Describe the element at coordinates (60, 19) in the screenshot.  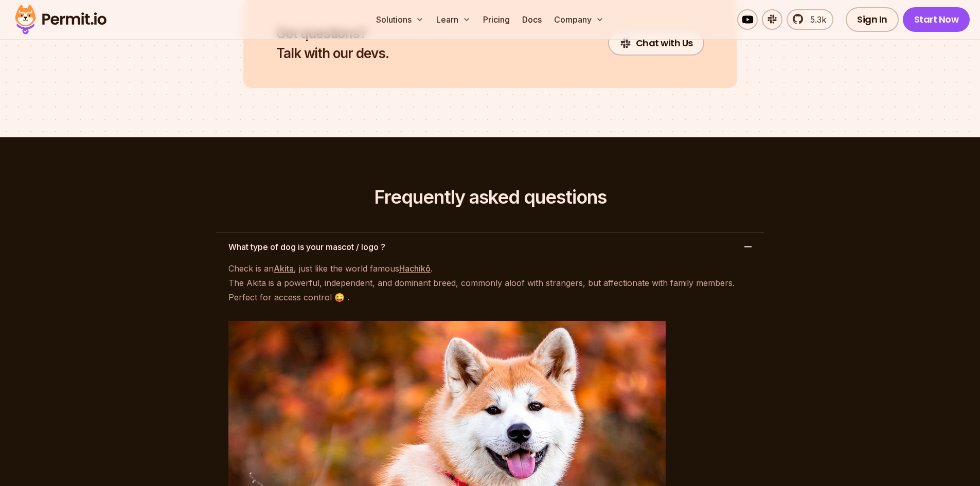
I see `img: Permit logo` at that location.